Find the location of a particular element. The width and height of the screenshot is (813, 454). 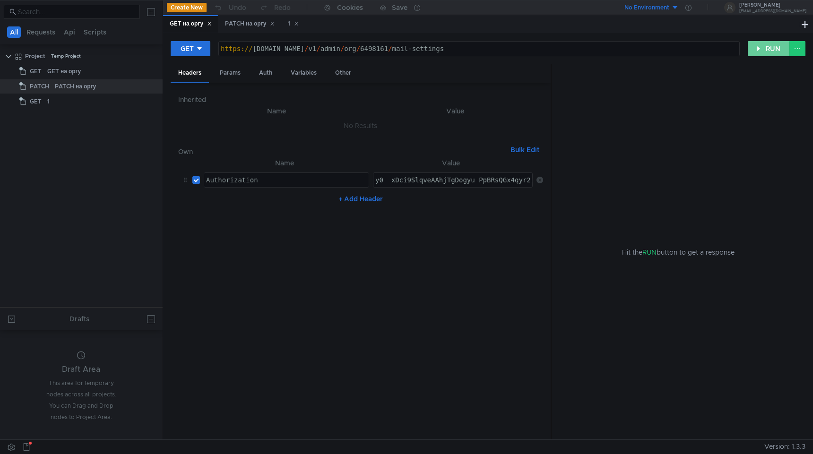

div: Headers is located at coordinates (190, 73).